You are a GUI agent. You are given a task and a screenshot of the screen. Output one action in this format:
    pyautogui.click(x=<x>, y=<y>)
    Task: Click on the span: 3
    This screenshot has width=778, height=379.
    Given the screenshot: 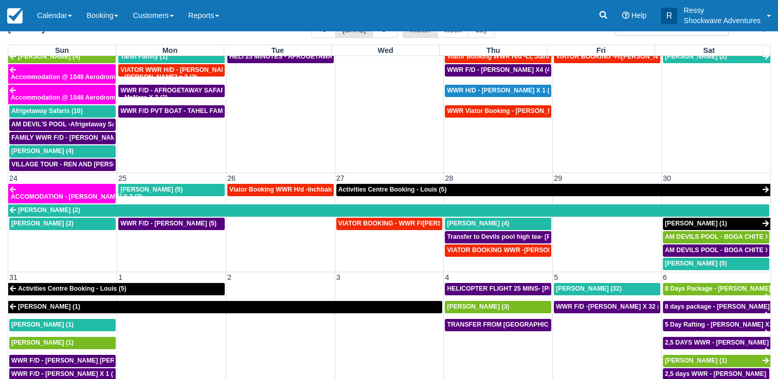 What is the action you would take?
    pyautogui.click(x=338, y=278)
    